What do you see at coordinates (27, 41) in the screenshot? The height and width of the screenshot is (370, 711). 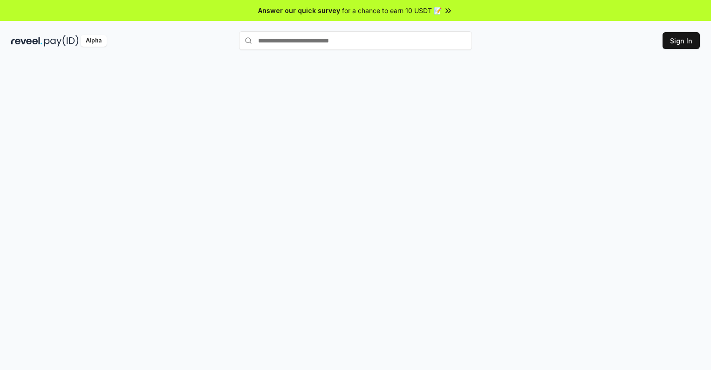 I see `img: reveel_dark` at bounding box center [27, 41].